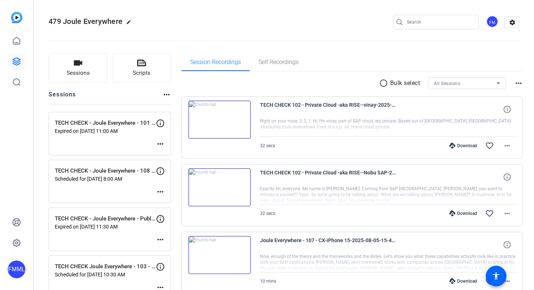 The width and height of the screenshot is (534, 290). What do you see at coordinates (78, 73) in the screenshot?
I see `span: Sessions` at bounding box center [78, 73].